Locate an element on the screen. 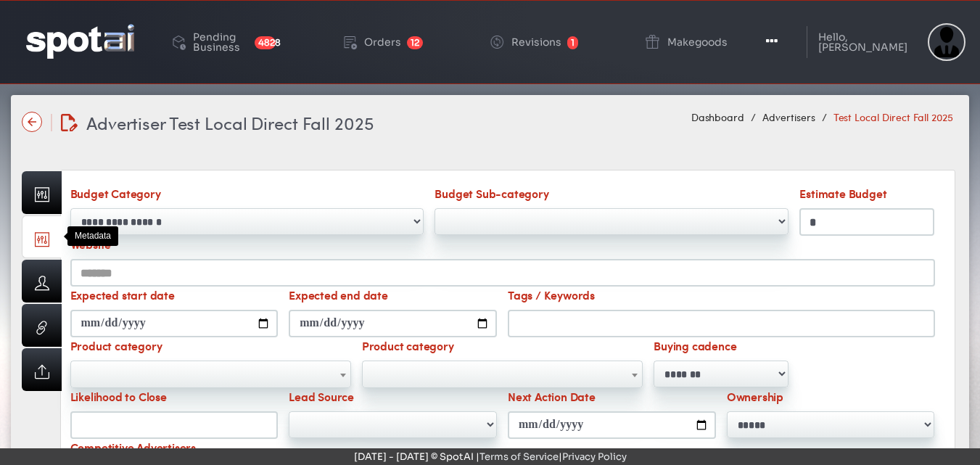 The height and width of the screenshot is (465, 980). a: Privacy Policy is located at coordinates (594, 456).